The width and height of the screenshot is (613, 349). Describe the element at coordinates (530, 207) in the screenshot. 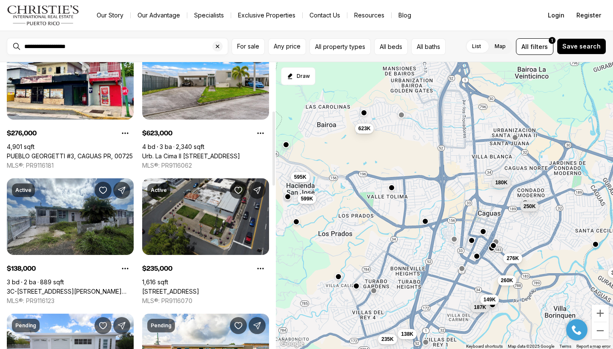

I see `button: 250K` at that location.